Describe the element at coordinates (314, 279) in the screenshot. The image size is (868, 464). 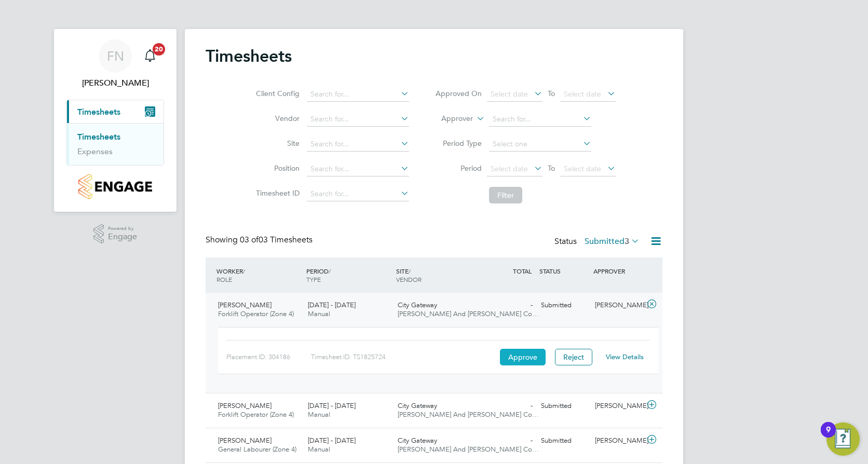
I see `span: TYPE` at that location.